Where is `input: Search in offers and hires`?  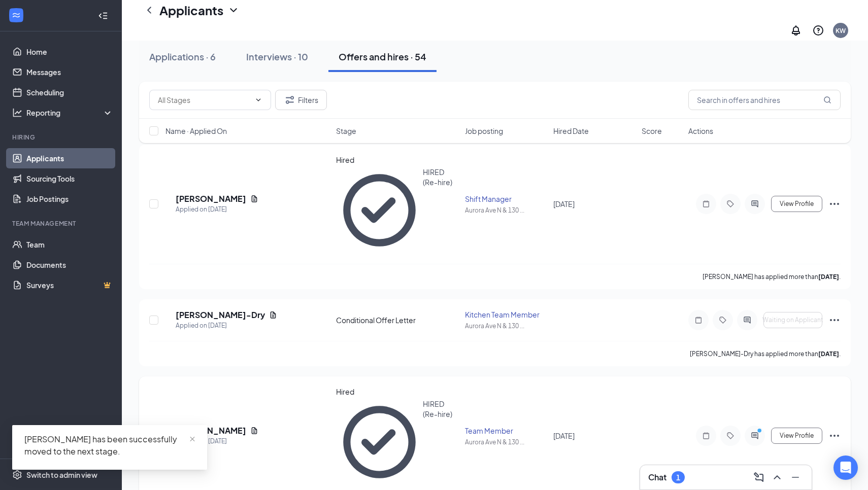
input: Search in offers and hires is located at coordinates (765, 100).